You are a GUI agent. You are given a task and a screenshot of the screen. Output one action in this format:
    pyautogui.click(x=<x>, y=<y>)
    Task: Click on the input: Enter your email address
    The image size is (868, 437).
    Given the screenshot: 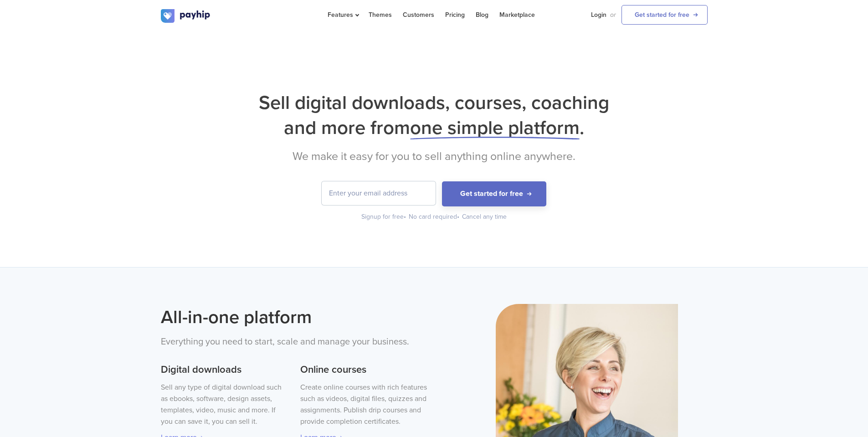 What is the action you would take?
    pyautogui.click(x=378, y=193)
    